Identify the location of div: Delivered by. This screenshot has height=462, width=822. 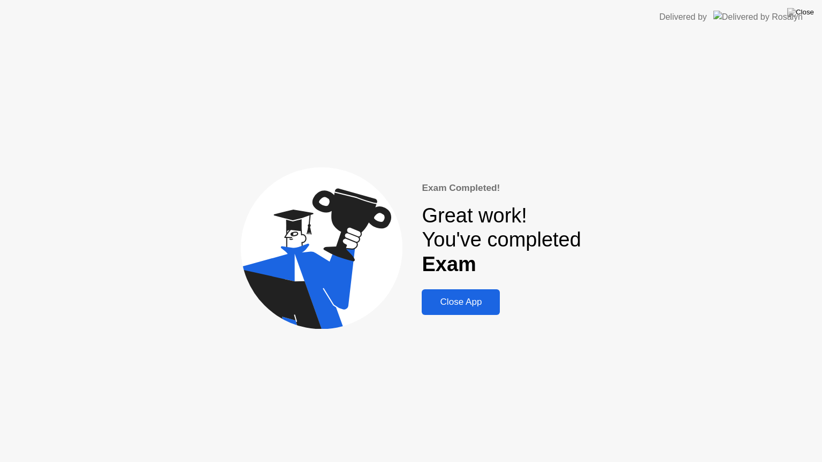
(683, 17).